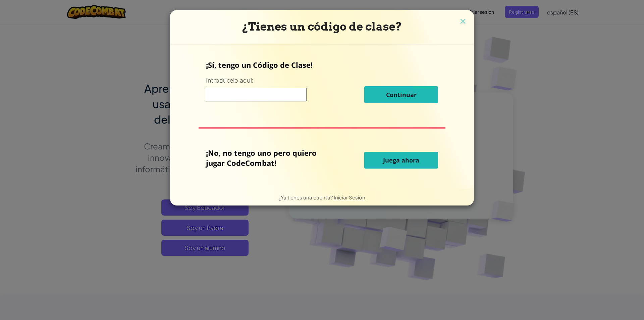 The width and height of the screenshot is (644, 320). I want to click on span: ¿Tienes un código de clase?, so click(322, 26).